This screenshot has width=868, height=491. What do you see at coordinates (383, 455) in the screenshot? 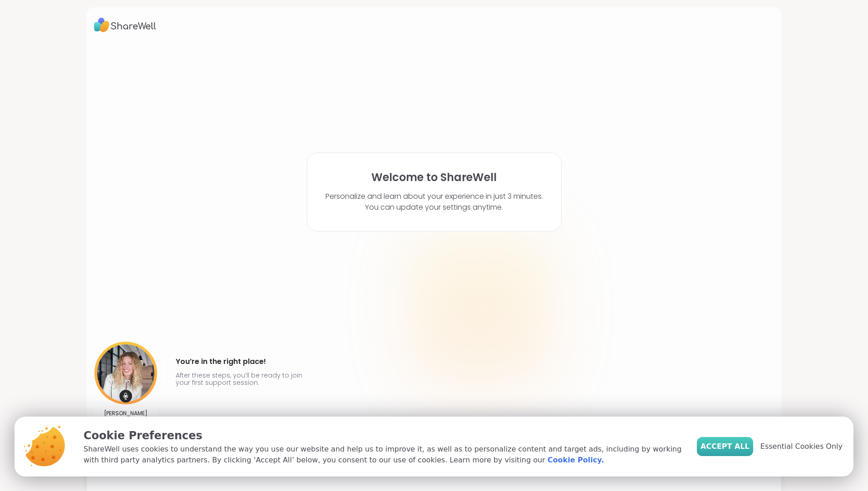
I see `p: ShareWell uses cookies to understand the way you use our website and help us to improve it, as we...` at bounding box center [383, 455].